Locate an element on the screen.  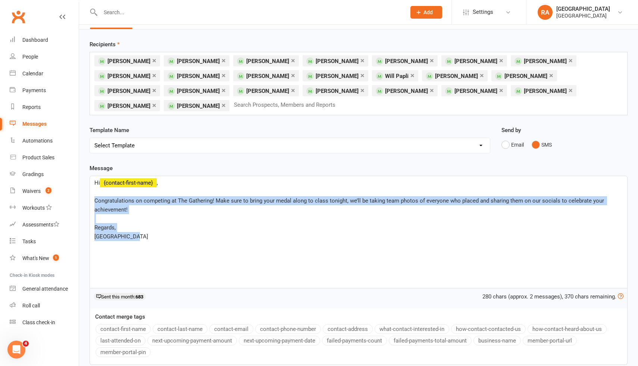
button: contact-email is located at coordinates (231, 329).